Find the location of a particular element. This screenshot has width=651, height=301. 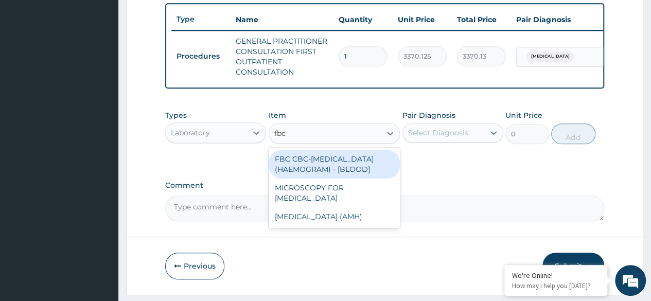

button: Add is located at coordinates (573, 134).